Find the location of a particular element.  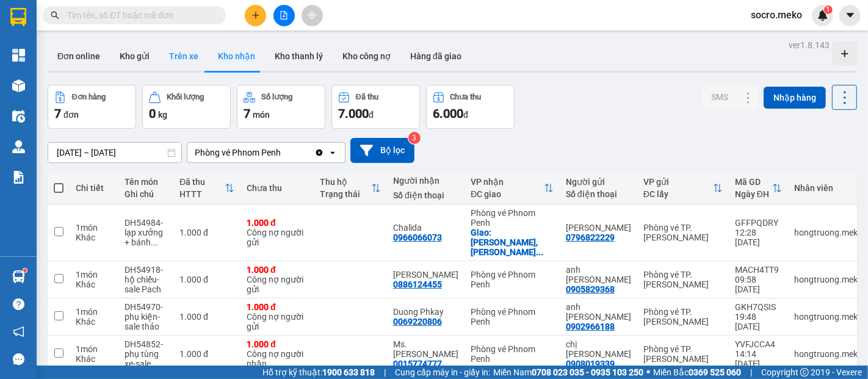

span: 7.000 is located at coordinates (354, 113).